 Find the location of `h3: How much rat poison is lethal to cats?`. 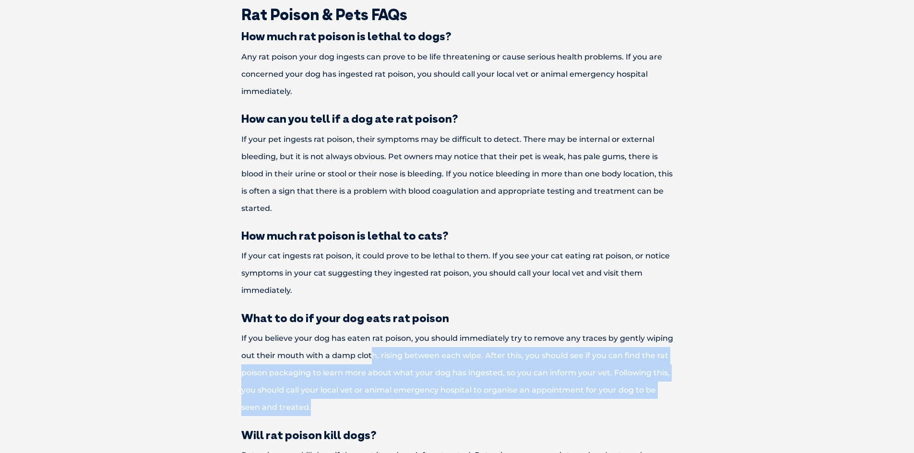

h3: How much rat poison is lethal to cats? is located at coordinates (457, 235).